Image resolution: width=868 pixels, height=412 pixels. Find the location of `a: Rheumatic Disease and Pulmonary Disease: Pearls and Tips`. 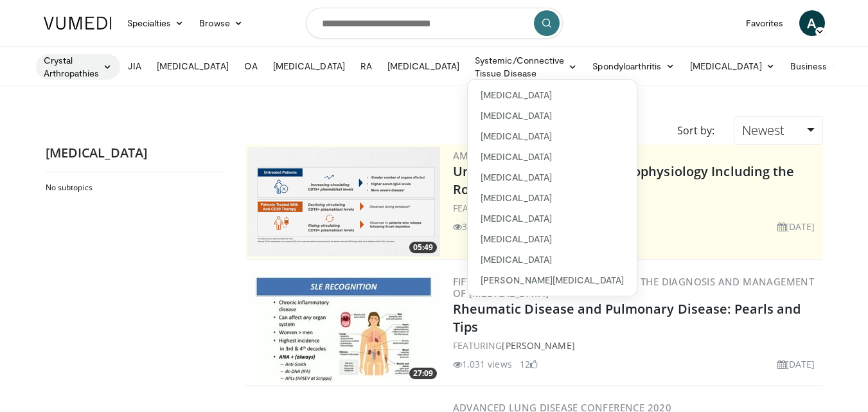

a: Rheumatic Disease and Pulmonary Disease: Pearls and Tips is located at coordinates (627, 318).